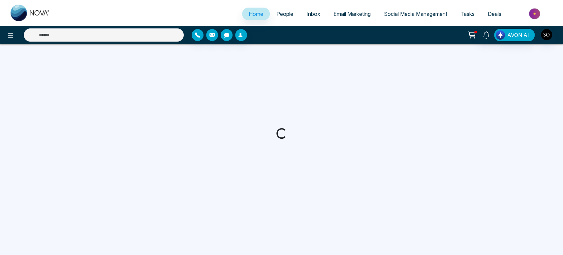 This screenshot has width=563, height=255. Describe the element at coordinates (518, 35) in the screenshot. I see `span: AVON AI` at that location.